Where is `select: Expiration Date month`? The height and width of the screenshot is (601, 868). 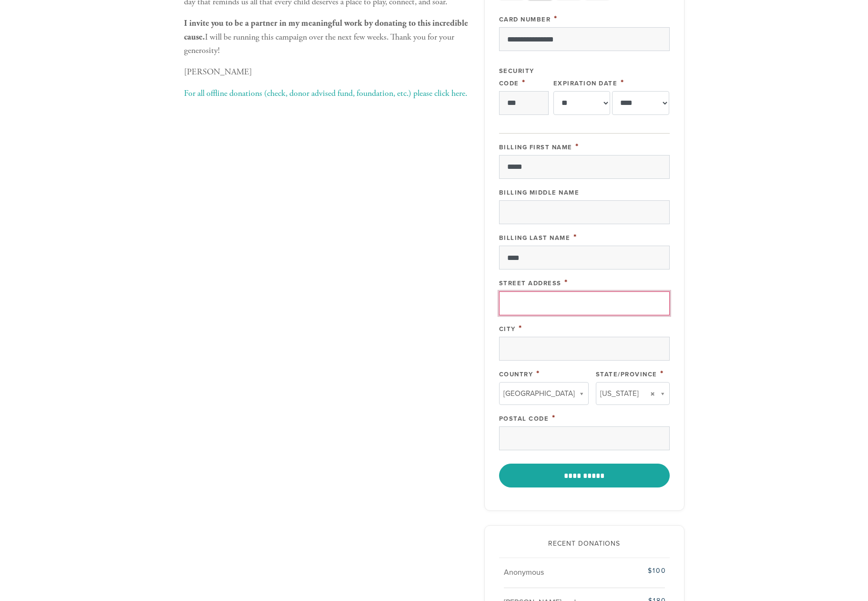
select: Expiration Date month is located at coordinates (582, 103).